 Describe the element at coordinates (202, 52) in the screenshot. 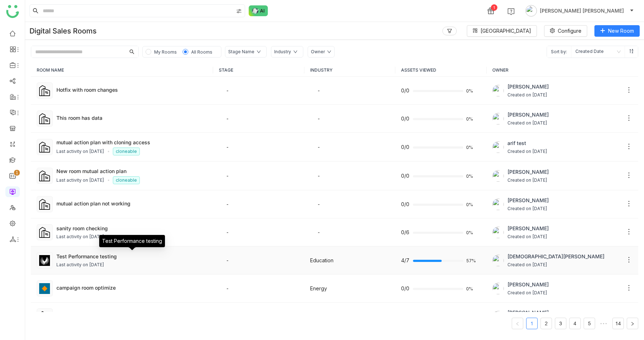

I see `span: All Rooms` at that location.